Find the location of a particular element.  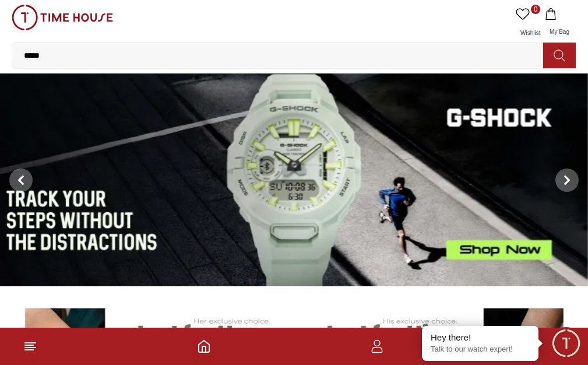

span: 0 is located at coordinates (536, 9).